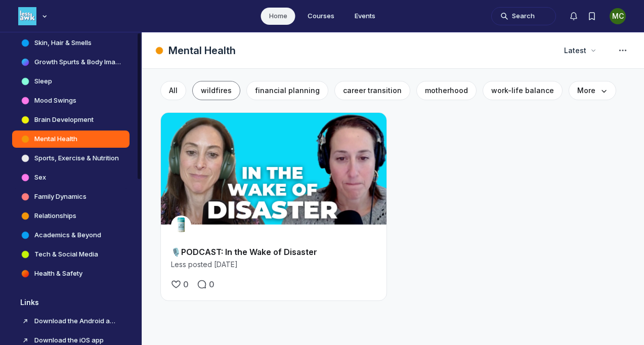 The height and width of the screenshot is (345, 644). Describe the element at coordinates (371, 128) in the screenshot. I see `button: Post actions` at that location.